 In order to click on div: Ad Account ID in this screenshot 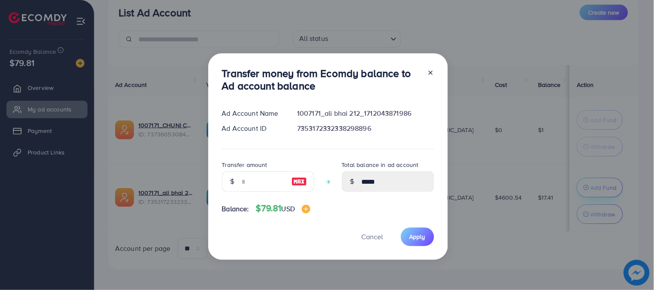, I will do `click(253, 128)`.